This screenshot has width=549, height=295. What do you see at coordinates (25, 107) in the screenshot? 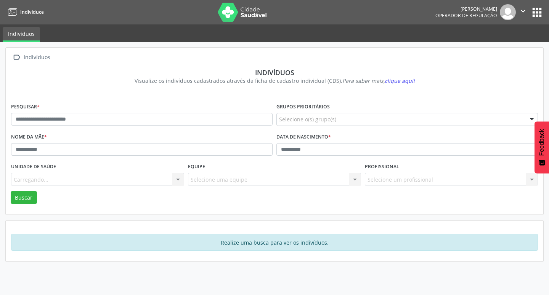
I see `label: Pesquisar` at bounding box center [25, 107].